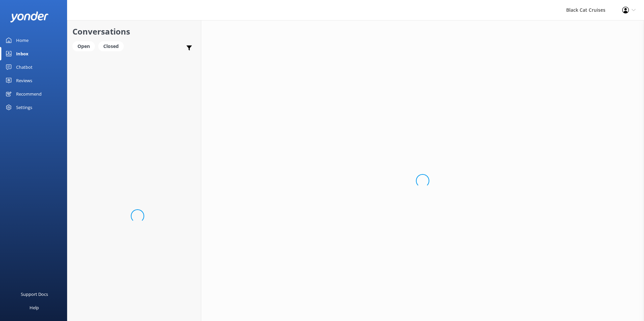  I want to click on div: Support Docs, so click(34, 294).